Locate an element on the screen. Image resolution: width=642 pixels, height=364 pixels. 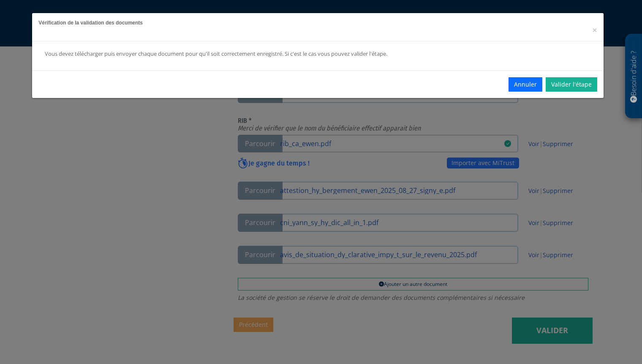
button: Annuler is located at coordinates (526, 84).